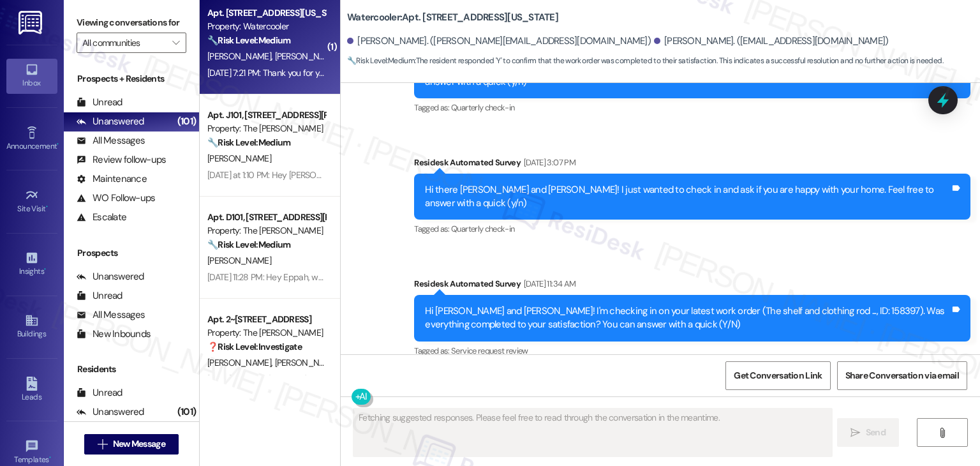  What do you see at coordinates (131, 444) in the screenshot?
I see `button: New Message` at bounding box center [131, 444].